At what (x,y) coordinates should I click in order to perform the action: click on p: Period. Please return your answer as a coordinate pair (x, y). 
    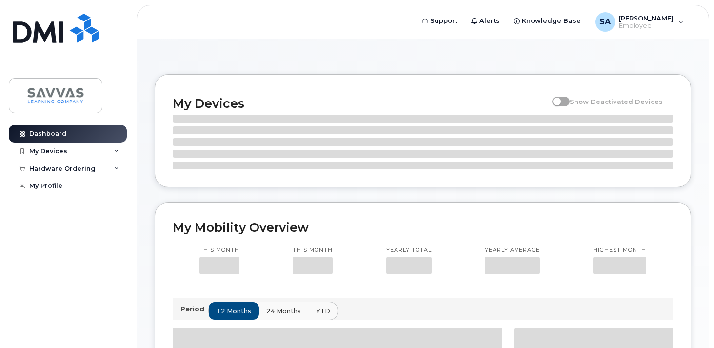
    Looking at the image, I should click on (194, 309).